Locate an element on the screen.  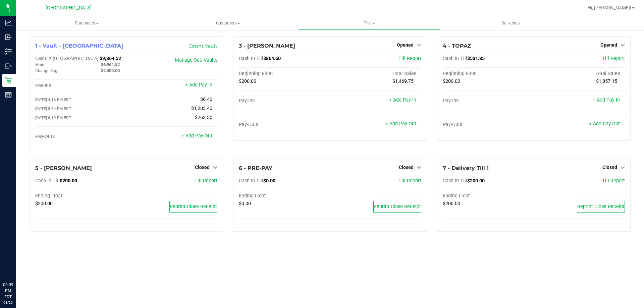
span: Customers is located at coordinates (228, 23).